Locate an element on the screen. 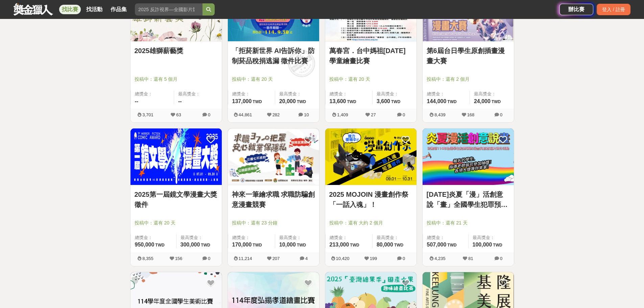 This screenshot has width=644, height=308. span: 44,861 is located at coordinates (245, 115).